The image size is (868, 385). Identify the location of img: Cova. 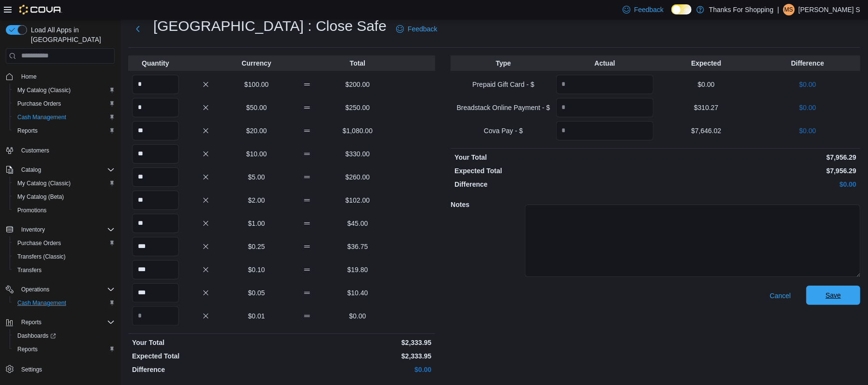
(41, 10).